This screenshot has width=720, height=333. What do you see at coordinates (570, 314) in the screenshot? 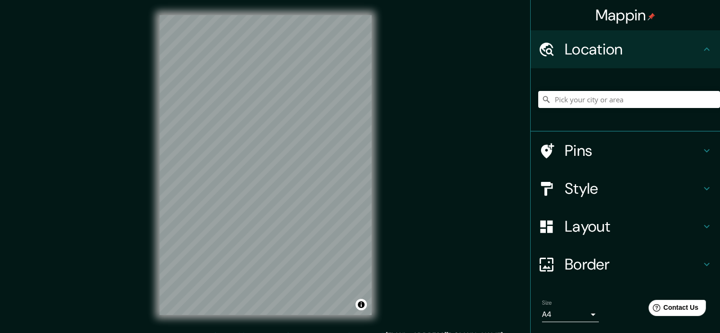
I see `div: A4` at bounding box center [570, 314].